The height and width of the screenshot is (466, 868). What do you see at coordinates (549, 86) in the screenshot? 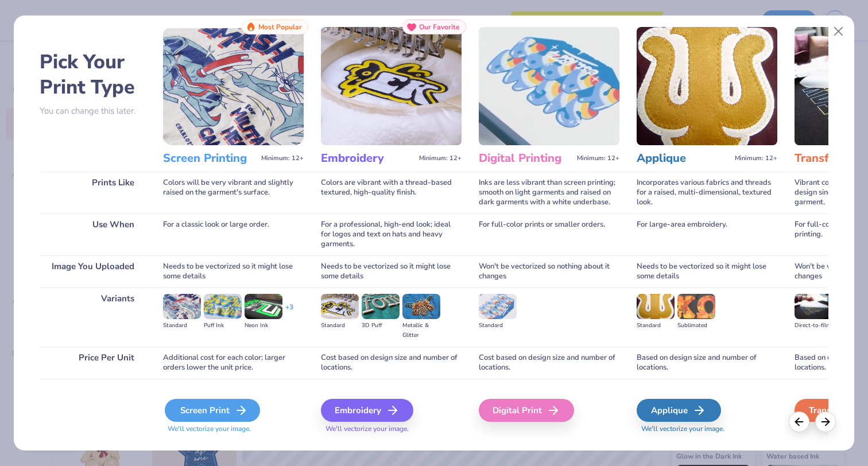
I see `img: Digital Printing` at bounding box center [549, 86].